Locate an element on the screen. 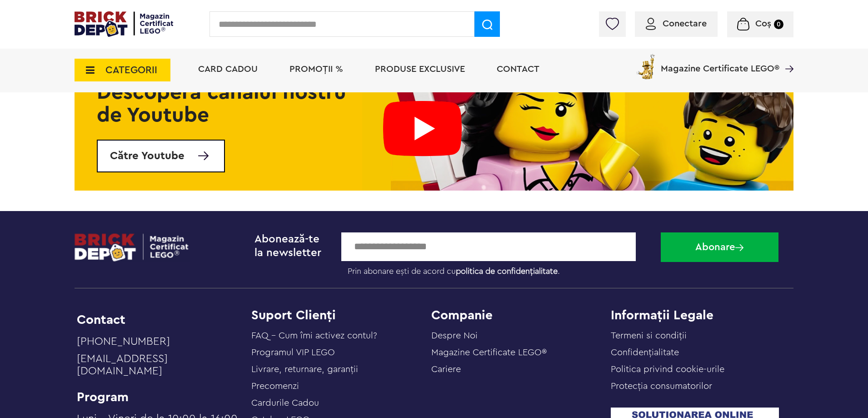  span: Contact is located at coordinates (518, 70).